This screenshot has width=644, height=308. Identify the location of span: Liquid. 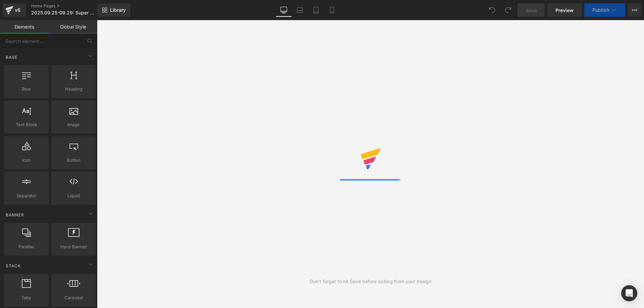
(73, 196).